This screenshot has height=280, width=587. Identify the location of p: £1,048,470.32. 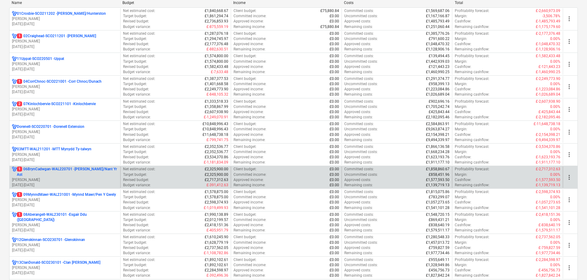
(438, 44).